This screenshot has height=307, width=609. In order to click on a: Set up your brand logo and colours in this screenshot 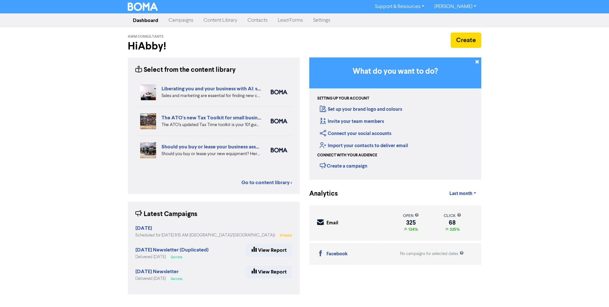, I will do `click(361, 109)`.